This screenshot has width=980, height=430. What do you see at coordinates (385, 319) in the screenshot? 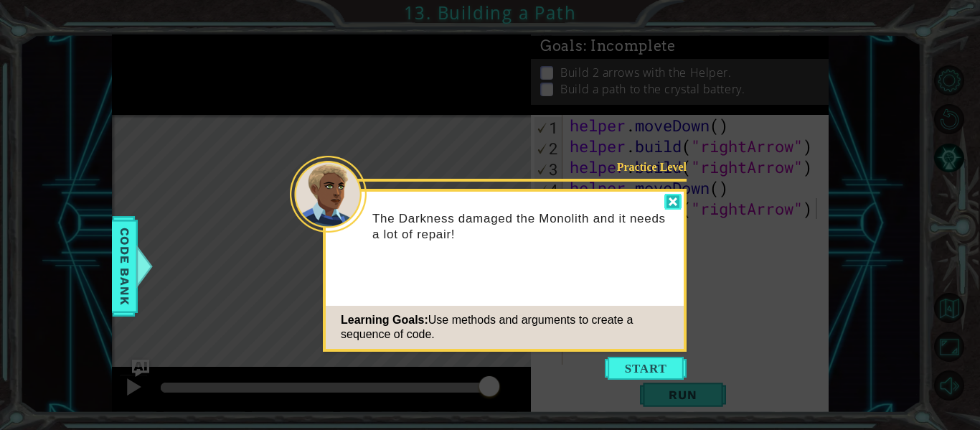
I see `span: Learning Goals:` at bounding box center [385, 319].